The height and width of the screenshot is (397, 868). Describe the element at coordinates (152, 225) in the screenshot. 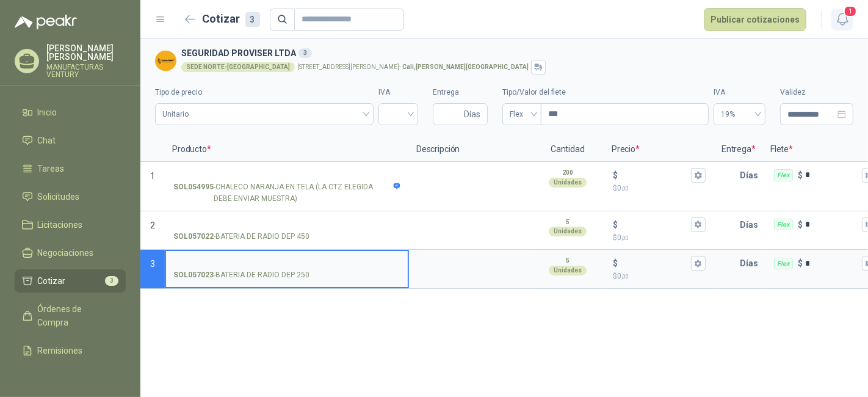

I see `span: 2` at that location.